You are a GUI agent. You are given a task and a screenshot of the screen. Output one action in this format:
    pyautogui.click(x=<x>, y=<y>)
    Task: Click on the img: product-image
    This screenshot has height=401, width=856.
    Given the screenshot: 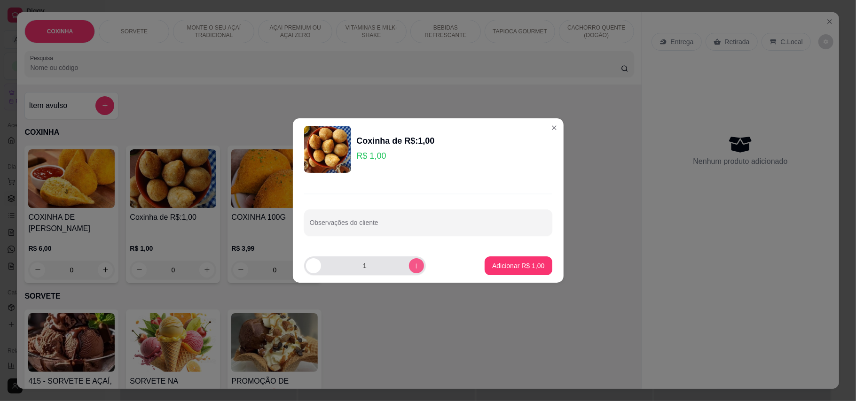 What is the action you would take?
    pyautogui.click(x=328, y=149)
    